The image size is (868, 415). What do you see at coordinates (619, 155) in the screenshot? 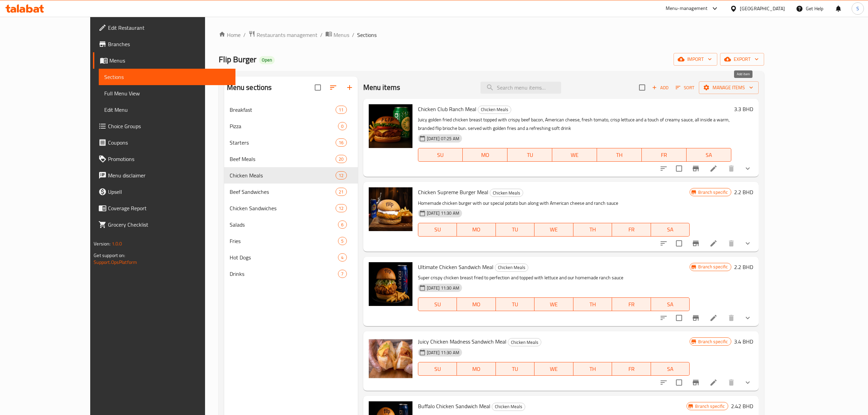
I see `span: TH` at bounding box center [619, 155].